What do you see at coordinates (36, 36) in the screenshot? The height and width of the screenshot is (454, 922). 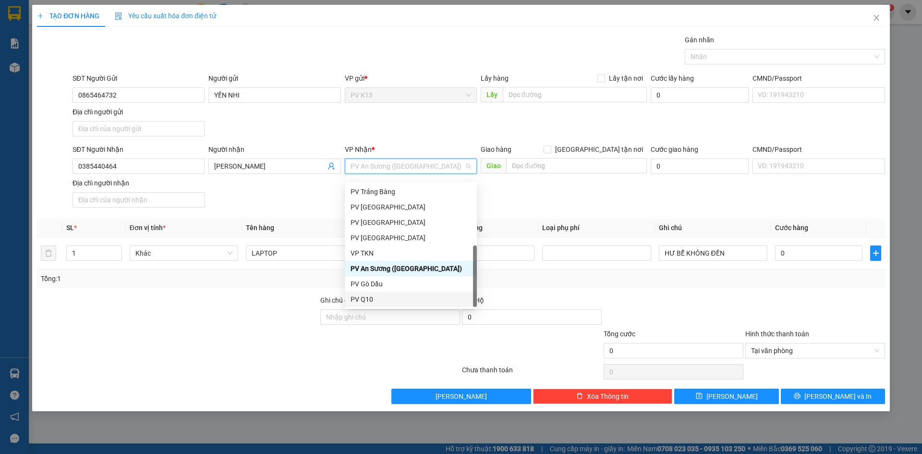 I see `img: logo.jpg` at bounding box center [36, 36].